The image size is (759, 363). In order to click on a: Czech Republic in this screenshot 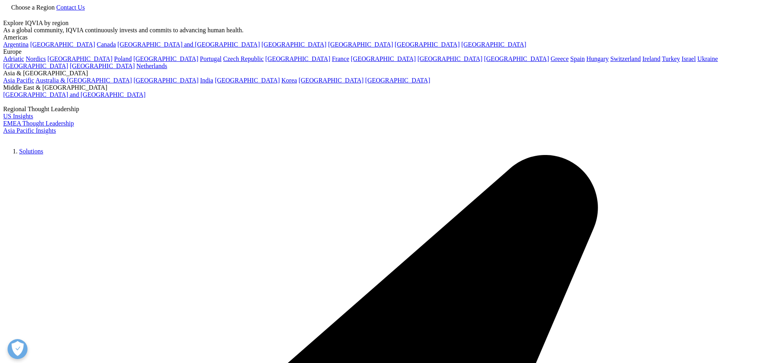, I will do `click(243, 59)`.